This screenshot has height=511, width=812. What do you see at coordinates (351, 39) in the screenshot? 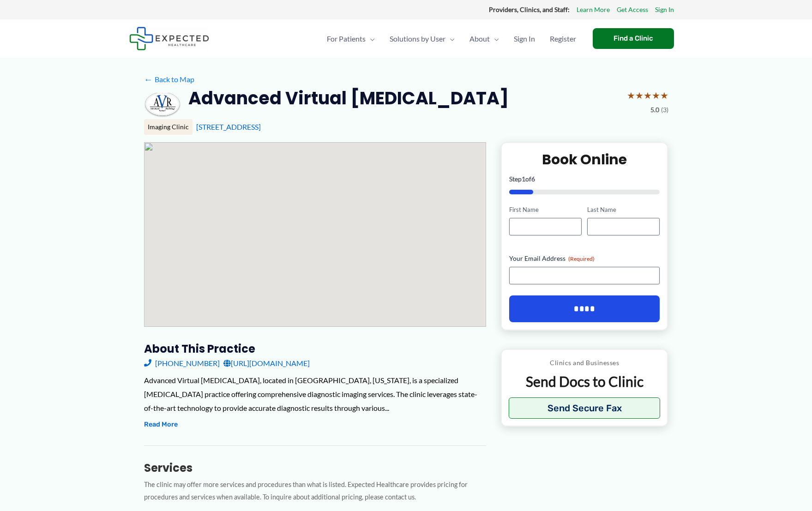
I see `a: For PatientsMenu Toggle` at bounding box center [351, 39].